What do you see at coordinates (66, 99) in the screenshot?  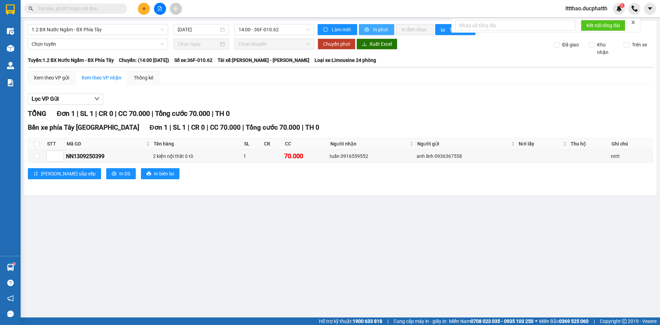 I see `button: Lọc VP Gửi` at bounding box center [66, 99].